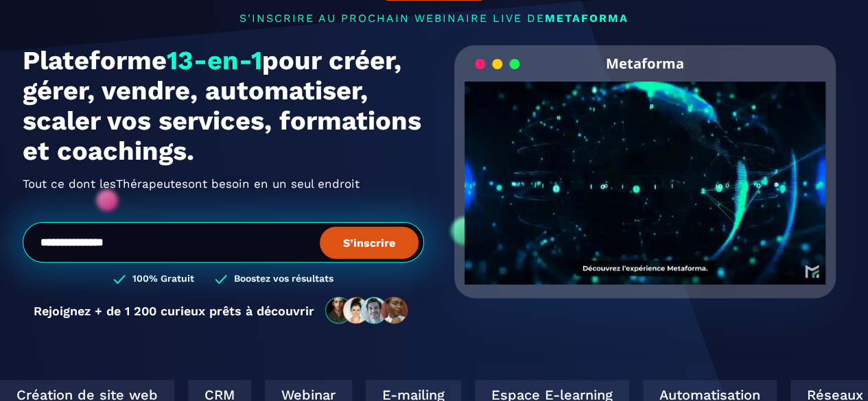  Describe the element at coordinates (369, 242) in the screenshot. I see `button: S’inscrire` at that location.